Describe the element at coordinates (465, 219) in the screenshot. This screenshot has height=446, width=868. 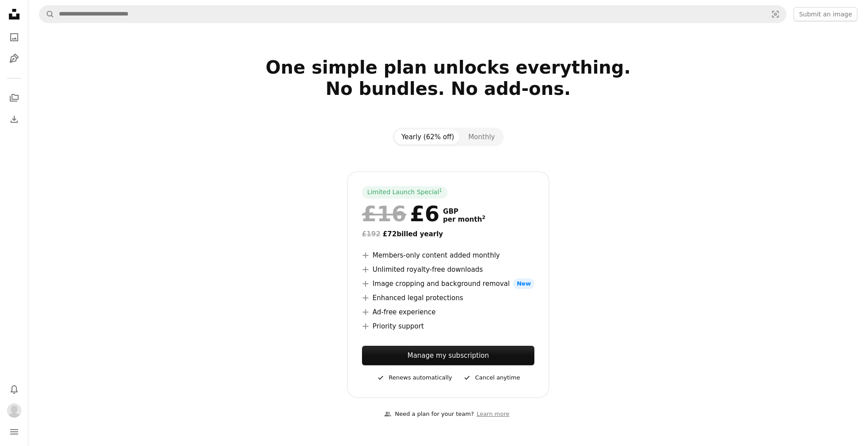
I see `span: per month` at that location.